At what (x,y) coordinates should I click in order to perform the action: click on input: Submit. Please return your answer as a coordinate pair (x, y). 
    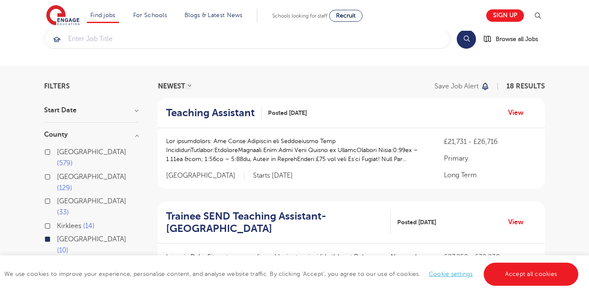
    Looking at the image, I should click on (247, 39).